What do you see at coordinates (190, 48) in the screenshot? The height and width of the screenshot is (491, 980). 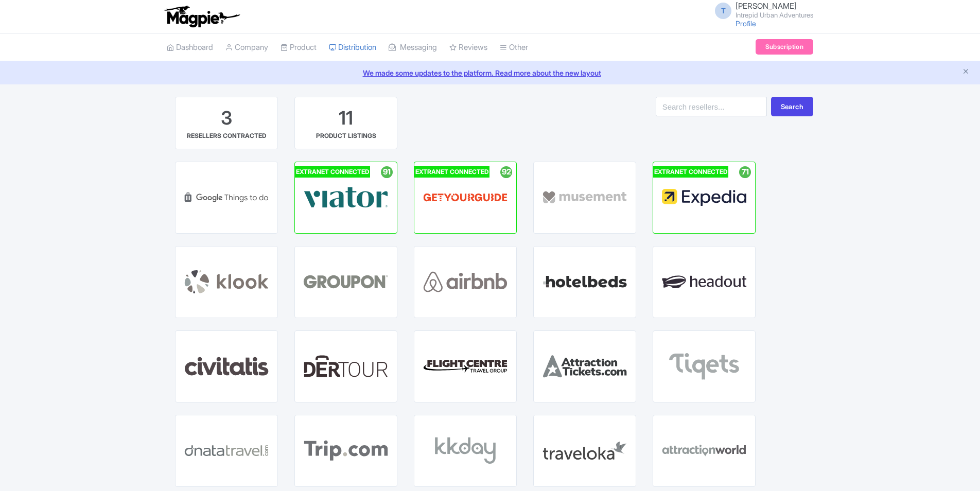 I see `a: Dashboard` at bounding box center [190, 48].